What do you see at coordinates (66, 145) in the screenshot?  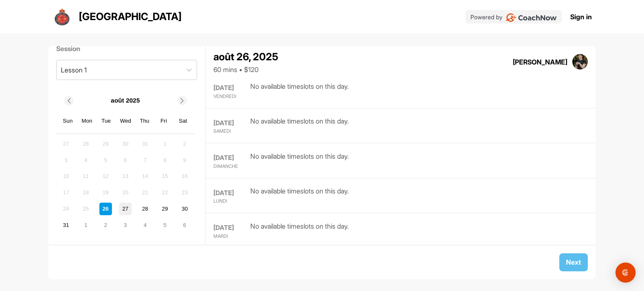 I see `div: Not available Sunday, July 27th, 2025` at bounding box center [66, 145].